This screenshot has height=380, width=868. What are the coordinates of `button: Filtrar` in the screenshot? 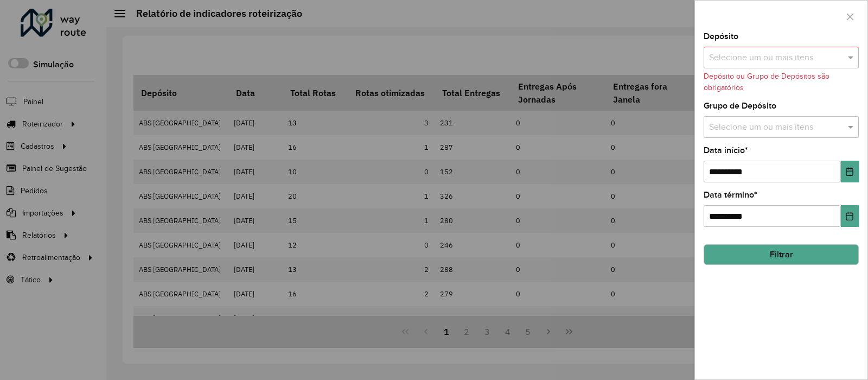 It's located at (781, 254).